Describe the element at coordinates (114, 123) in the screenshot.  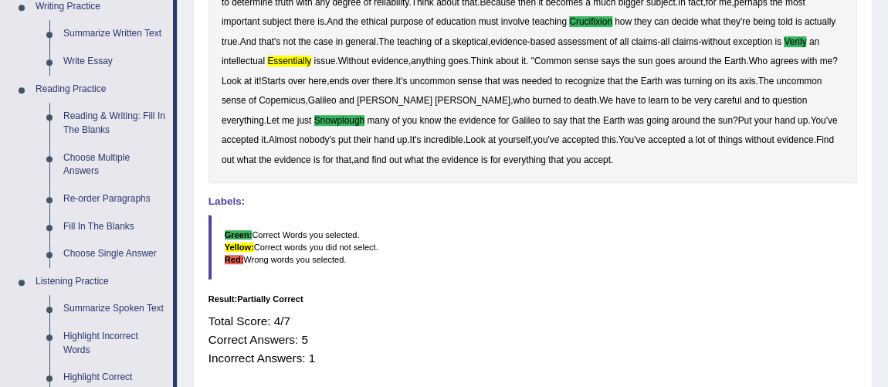
I see `a: Reading & Writing: Fill In The Blanks` at that location.